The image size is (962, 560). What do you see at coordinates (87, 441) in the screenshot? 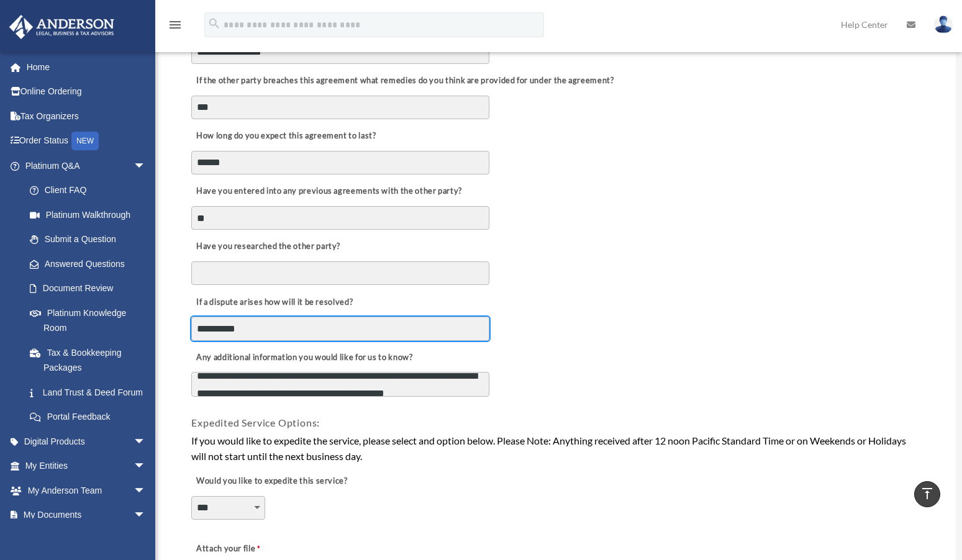
I see `a: Digital Productsarrow_drop_down` at bounding box center [87, 441].